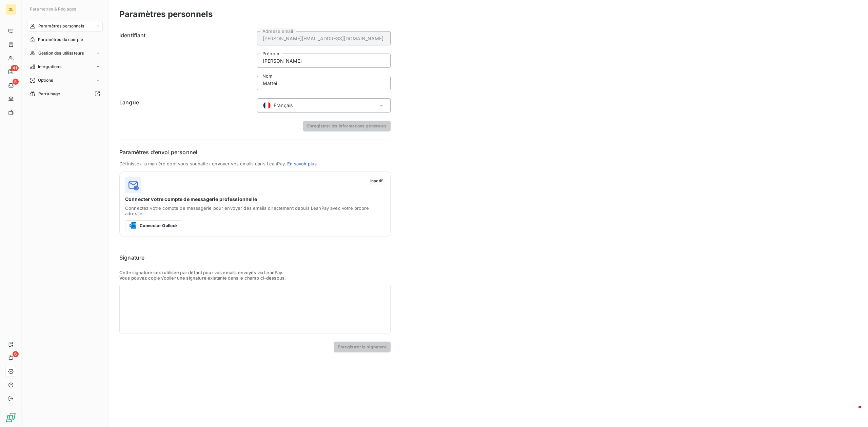 This screenshot has width=868, height=427. I want to click on span: Inactif, so click(376, 181).